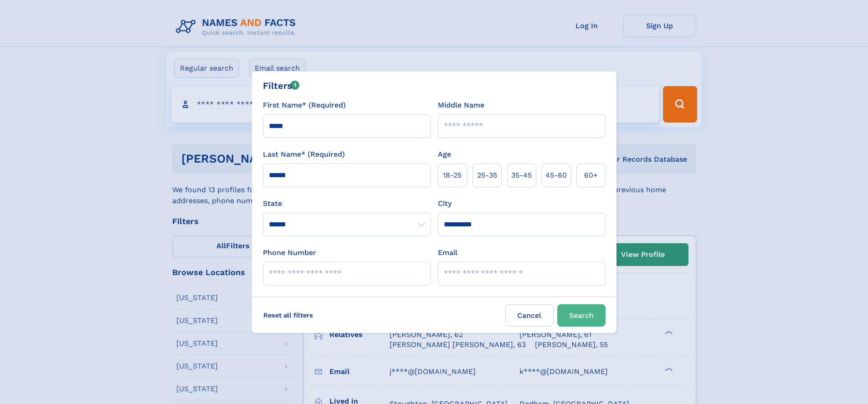  What do you see at coordinates (521, 176) in the screenshot?
I see `span: 35‑45` at bounding box center [521, 176].